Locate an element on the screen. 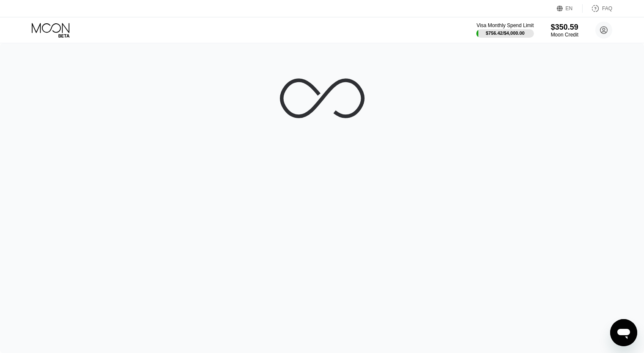  div: Visa Monthly Spend Limit is located at coordinates (505, 25).